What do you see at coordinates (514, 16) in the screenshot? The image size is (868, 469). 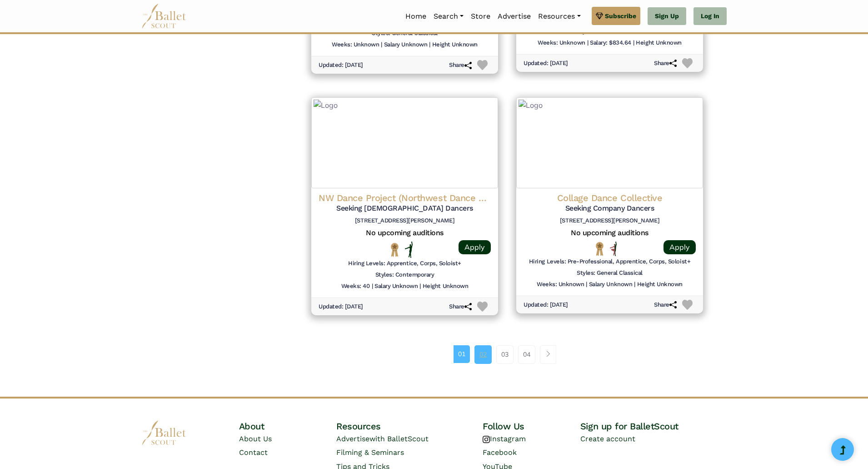 I see `a: Advertise` at bounding box center [514, 16].